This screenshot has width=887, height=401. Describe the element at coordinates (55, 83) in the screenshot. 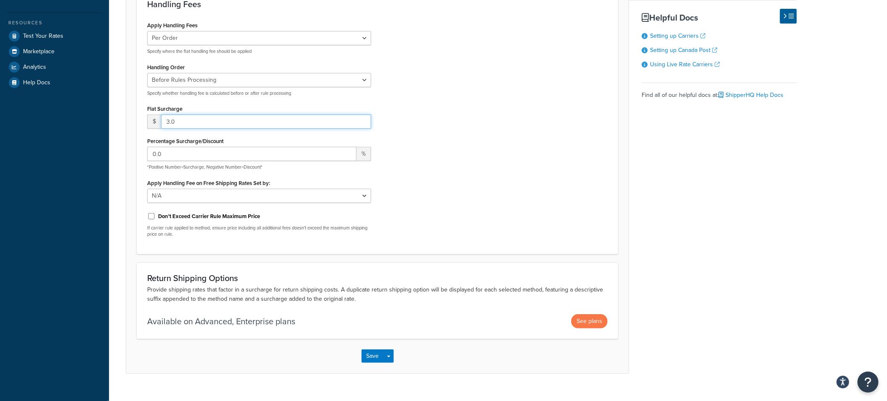

I see `a: Help Docs` at that location.